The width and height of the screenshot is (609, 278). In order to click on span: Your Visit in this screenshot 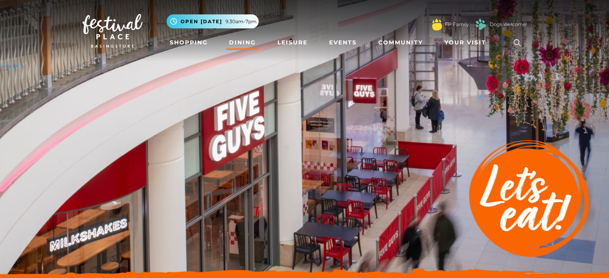, I will do `click(465, 42)`.